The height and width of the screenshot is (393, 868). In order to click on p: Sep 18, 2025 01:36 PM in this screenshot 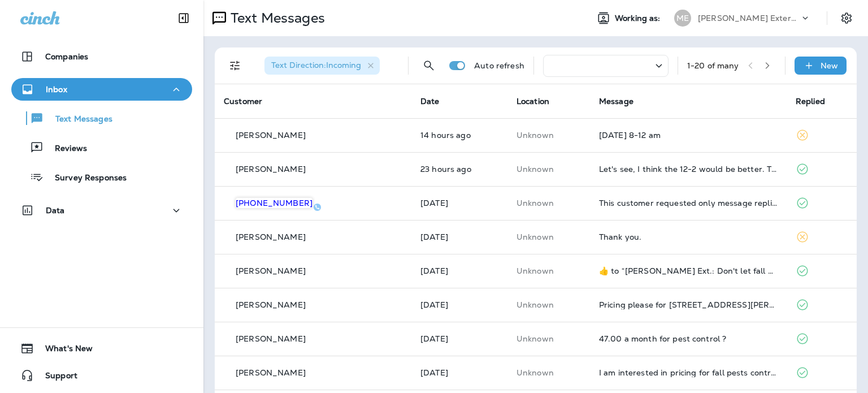, I will do `click(460, 237)`.